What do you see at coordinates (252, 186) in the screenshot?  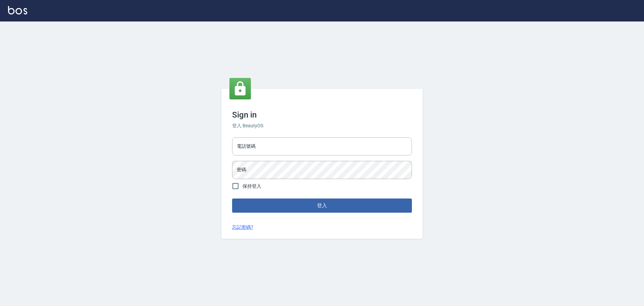 I see `span: 保持登入` at bounding box center [252, 186].